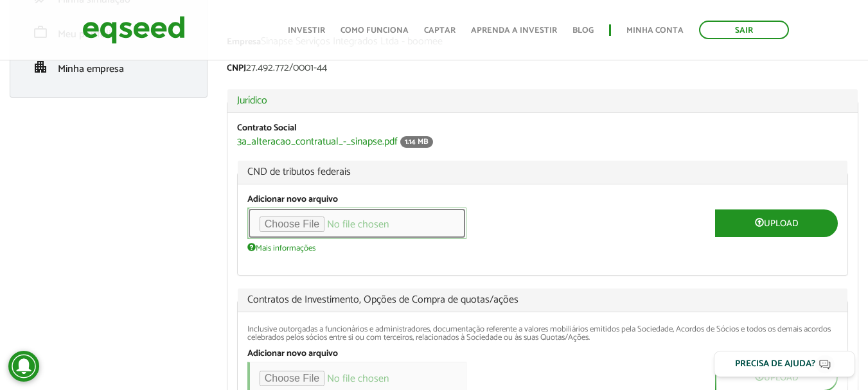  Describe the element at coordinates (439, 30) in the screenshot. I see `a: Captar` at that location.